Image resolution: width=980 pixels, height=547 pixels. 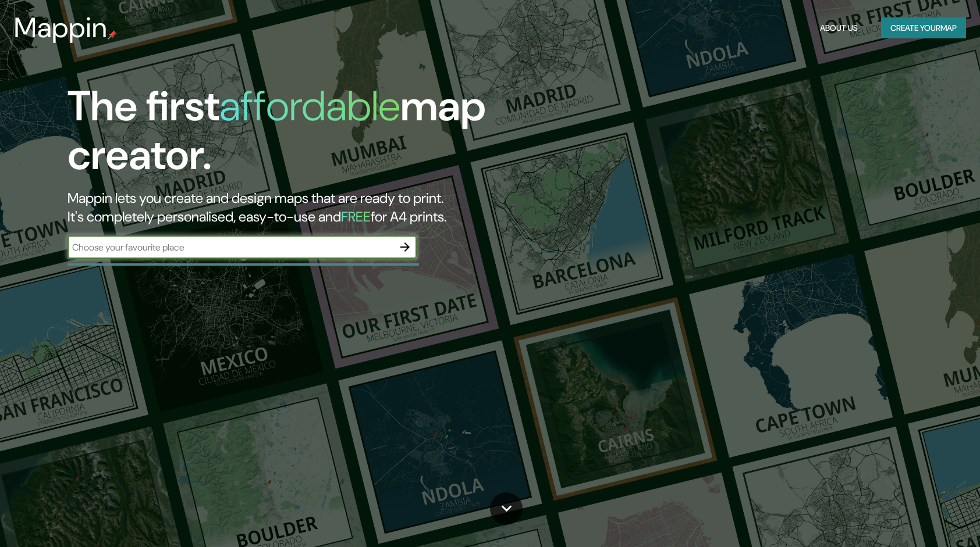 What do you see at coordinates (313, 136) in the screenshot?
I see `h1: The first map creator.` at bounding box center [313, 136].